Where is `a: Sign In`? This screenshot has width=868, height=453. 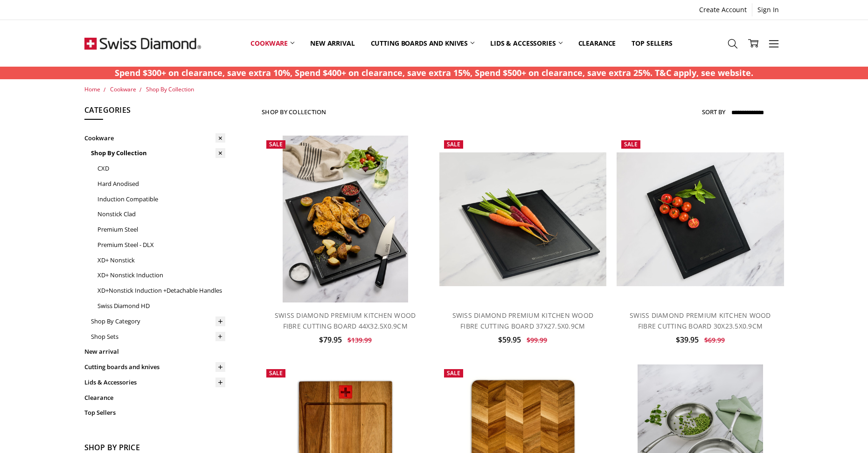 a: Sign In is located at coordinates (768, 9).